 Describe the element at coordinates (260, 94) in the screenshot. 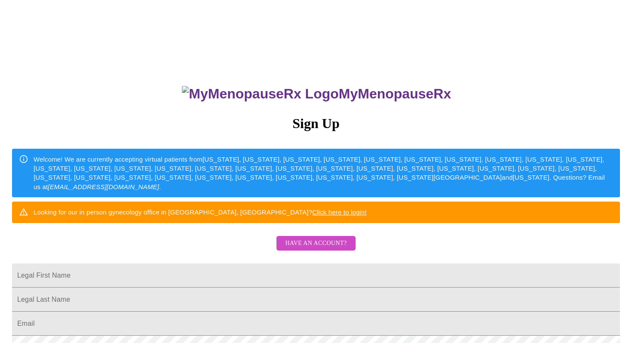

I see `img: MyMenopauseRx Logo` at that location.